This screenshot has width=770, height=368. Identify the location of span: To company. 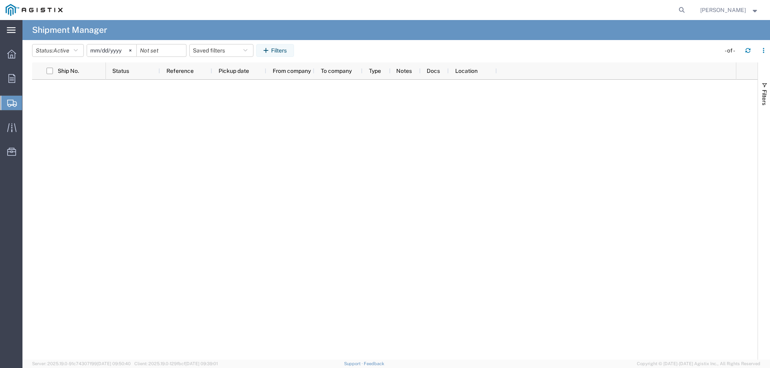
(336, 71).